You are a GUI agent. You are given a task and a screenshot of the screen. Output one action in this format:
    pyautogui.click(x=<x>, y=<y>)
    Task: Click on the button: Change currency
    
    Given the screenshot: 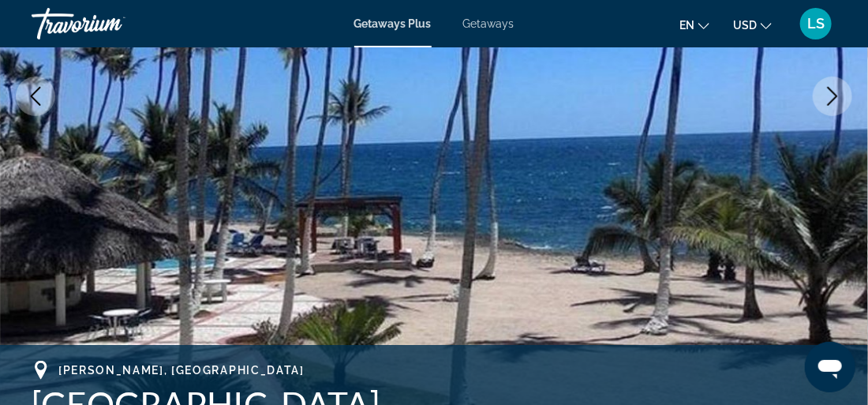 What is the action you would take?
    pyautogui.click(x=752, y=24)
    